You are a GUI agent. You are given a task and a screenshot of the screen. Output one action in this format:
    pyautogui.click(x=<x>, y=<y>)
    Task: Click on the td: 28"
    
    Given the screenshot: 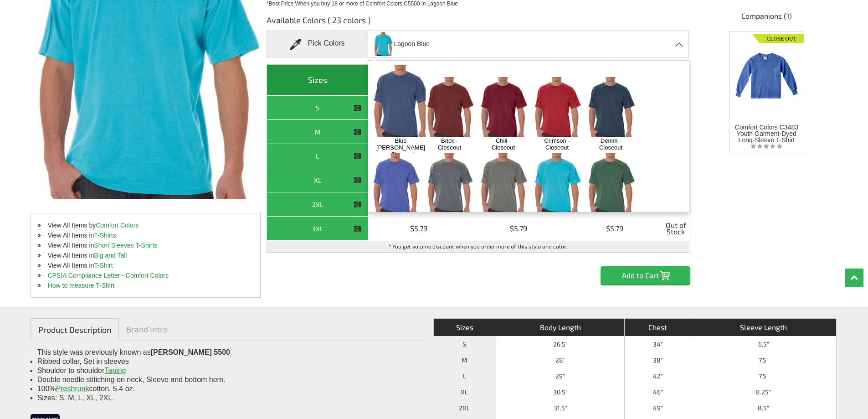 What is the action you would take?
    pyautogui.click(x=560, y=360)
    